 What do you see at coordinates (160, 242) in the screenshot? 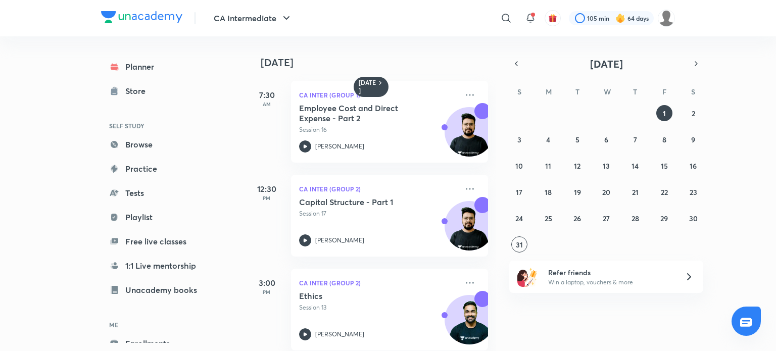
I see `a: Free live classes` at bounding box center [160, 242].